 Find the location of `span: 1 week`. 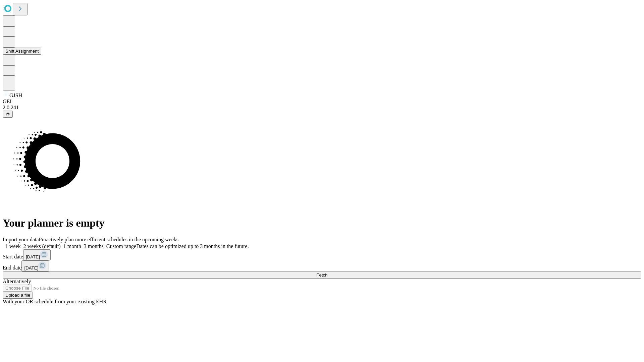

span: 1 week is located at coordinates (13, 246).